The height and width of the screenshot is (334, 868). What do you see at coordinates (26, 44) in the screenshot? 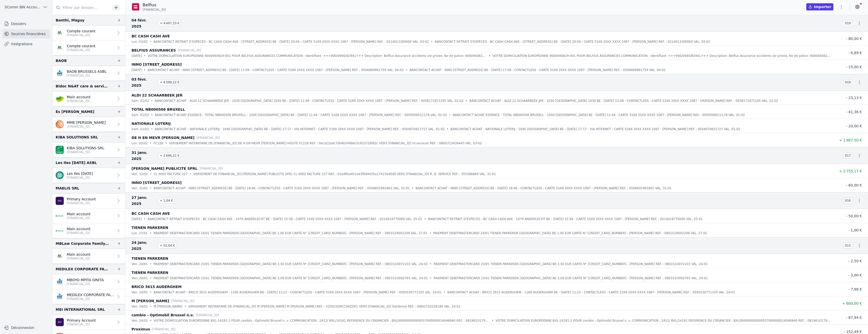
I see `a: Intégrations` at bounding box center [26, 44].